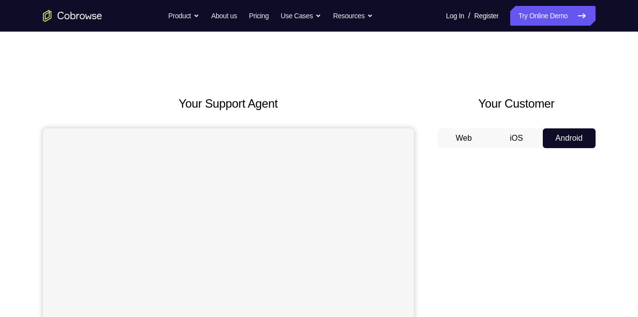 The image size is (638, 317). What do you see at coordinates (569, 138) in the screenshot?
I see `button: Android` at bounding box center [569, 138].